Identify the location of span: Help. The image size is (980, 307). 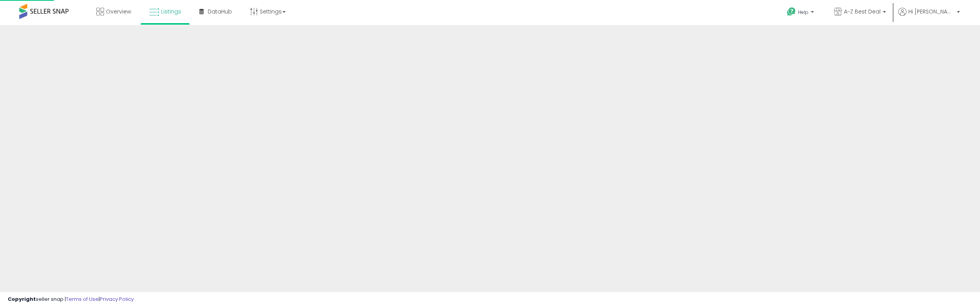
(803, 12).